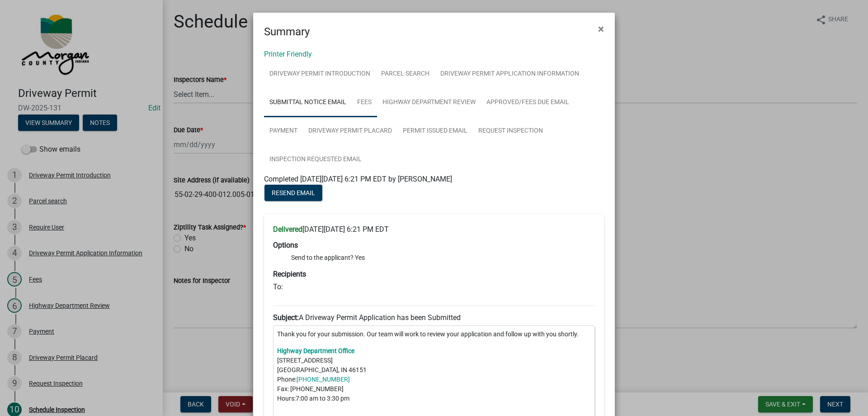  I want to click on a: Highway Department Office, so click(316, 350).